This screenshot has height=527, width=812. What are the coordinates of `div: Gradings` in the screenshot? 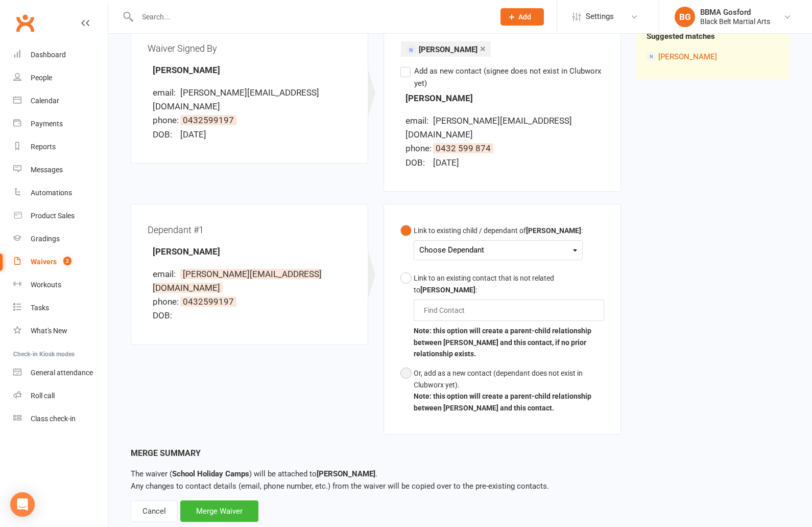 It's located at (45, 239).